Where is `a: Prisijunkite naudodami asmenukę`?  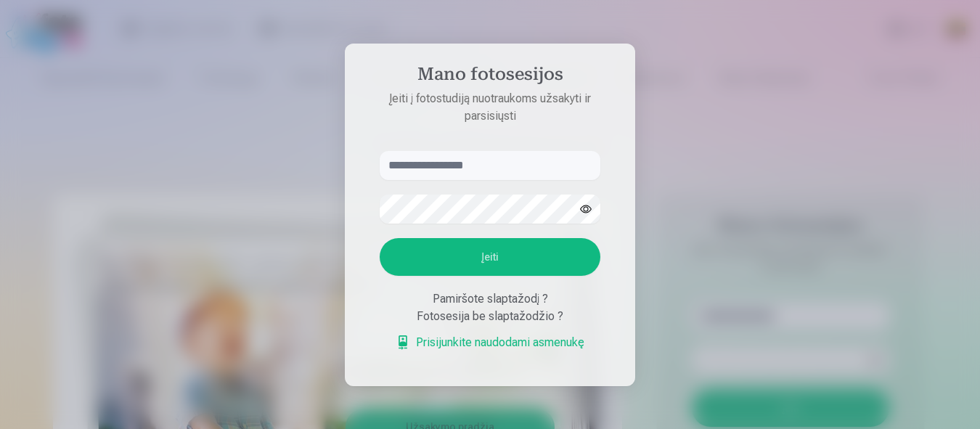
a: Prisijunkite naudodami asmenukę is located at coordinates (490, 342).